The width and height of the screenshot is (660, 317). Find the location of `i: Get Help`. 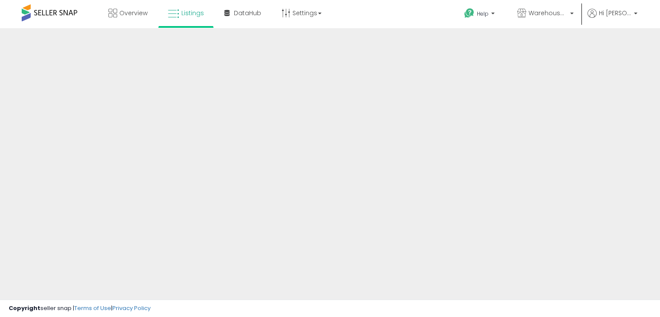

i: Get Help is located at coordinates (469, 13).